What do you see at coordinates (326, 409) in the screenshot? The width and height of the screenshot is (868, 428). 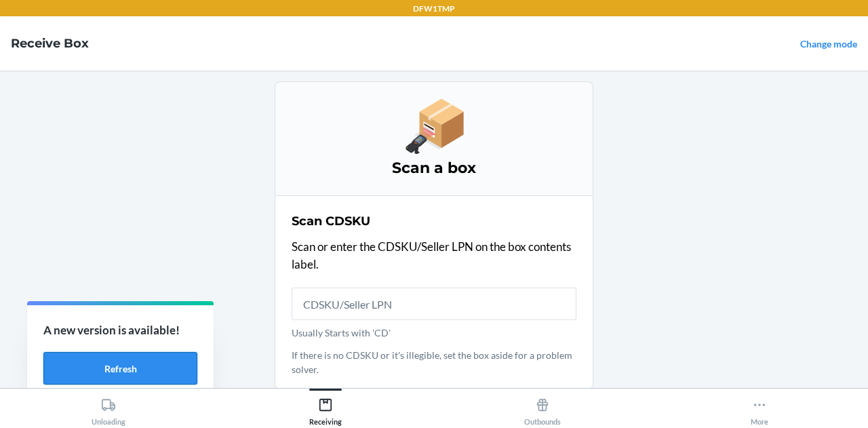 I see `div: Receiving` at bounding box center [326, 409].